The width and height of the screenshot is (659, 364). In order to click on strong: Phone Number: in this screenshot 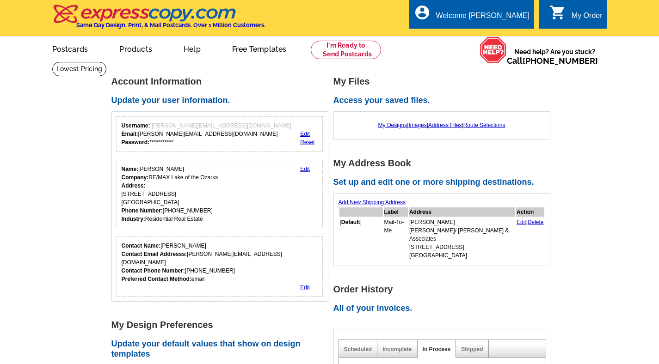, I will do `click(142, 211)`.